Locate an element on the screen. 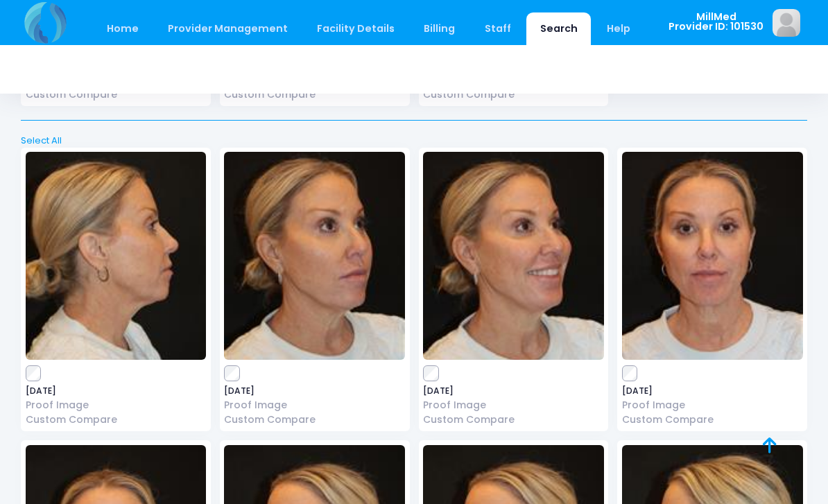 The height and width of the screenshot is (504, 828). a: Search is located at coordinates (559, 28).